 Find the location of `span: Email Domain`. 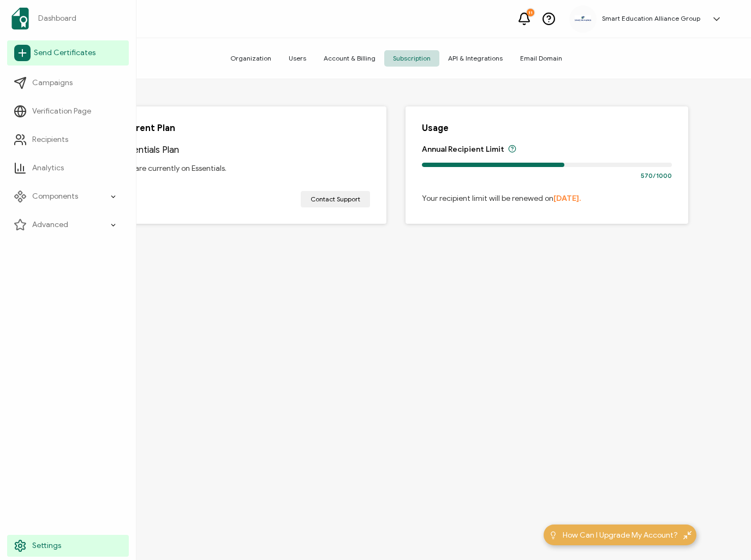

span: Email Domain is located at coordinates (541, 58).